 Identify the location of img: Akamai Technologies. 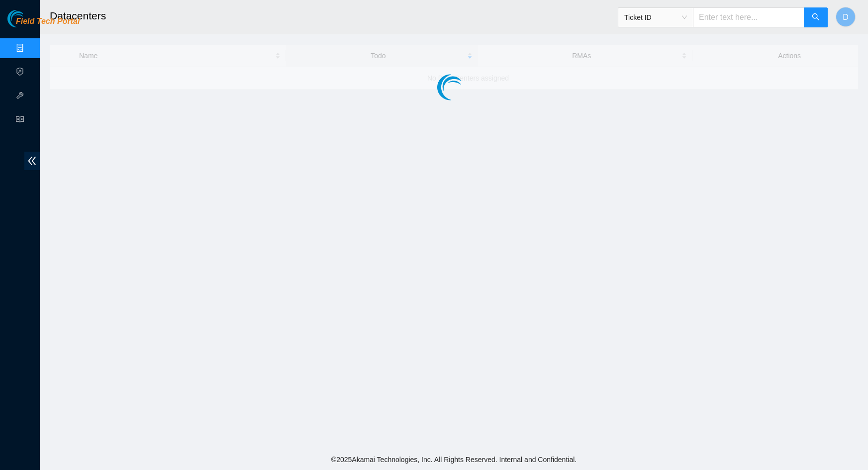
(29, 18).